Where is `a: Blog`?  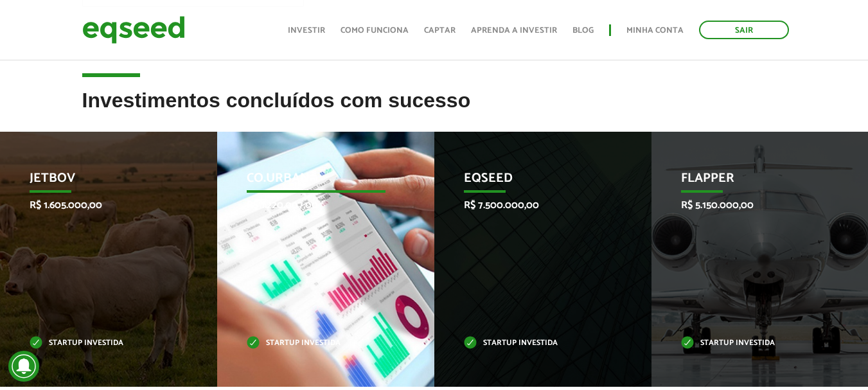
a: Blog is located at coordinates (583, 30).